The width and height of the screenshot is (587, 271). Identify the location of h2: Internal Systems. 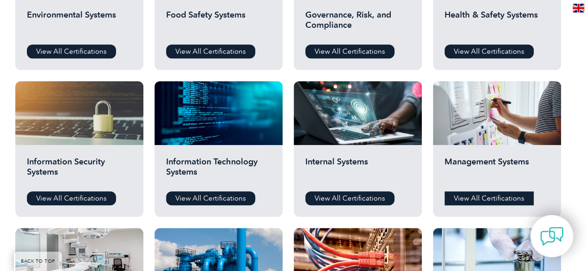
(357, 171).